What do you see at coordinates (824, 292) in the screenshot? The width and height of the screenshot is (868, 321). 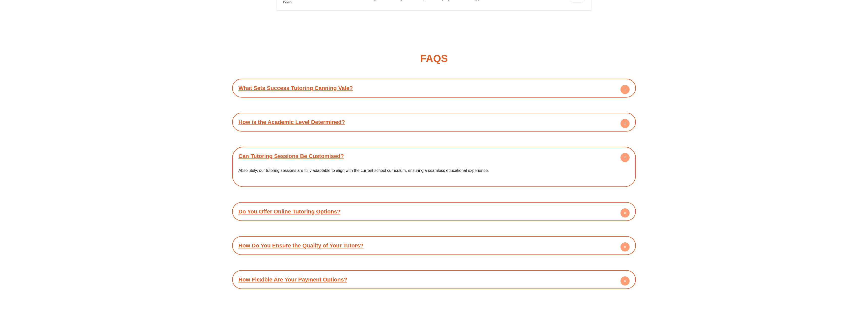 I see `div: Chat Widget` at bounding box center [824, 292].